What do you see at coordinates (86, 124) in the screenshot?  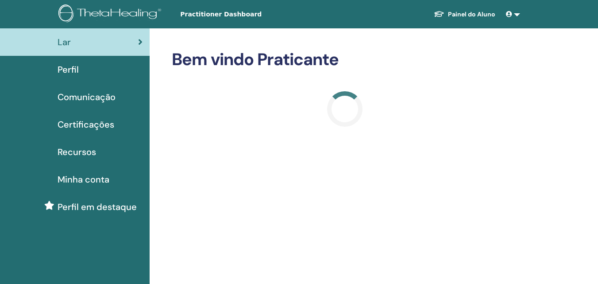 I see `span: Certificações` at bounding box center [86, 124].